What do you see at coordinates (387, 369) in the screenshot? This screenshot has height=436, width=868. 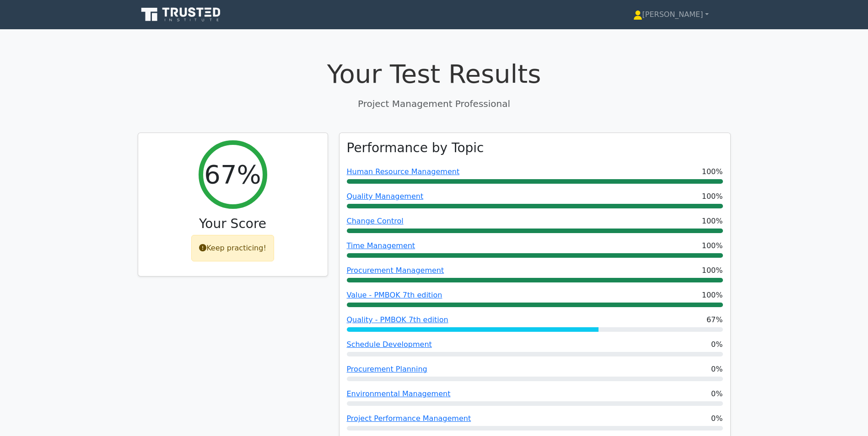 I see `a: Procurement Planning` at bounding box center [387, 369].